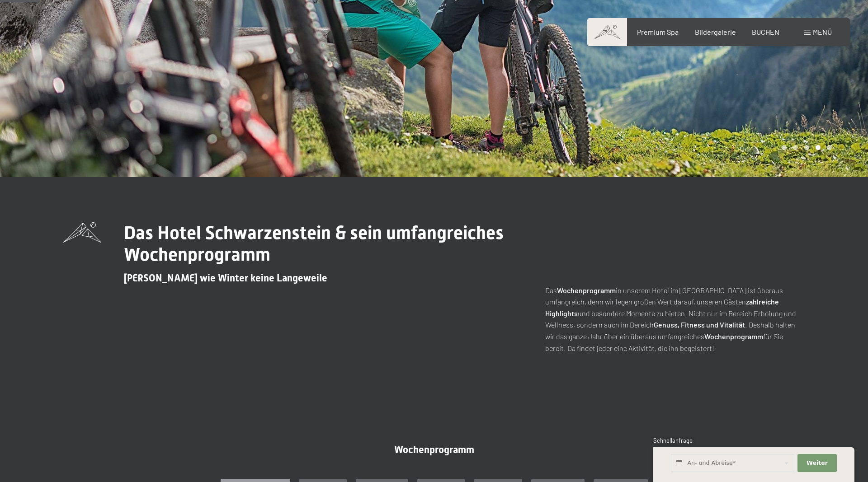 This screenshot has width=868, height=482. I want to click on span: Bildergalerie, so click(715, 32).